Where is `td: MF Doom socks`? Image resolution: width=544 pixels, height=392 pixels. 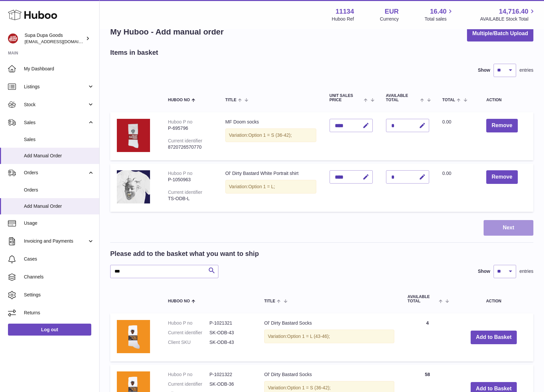
td: MF Doom socks is located at coordinates (271, 136).